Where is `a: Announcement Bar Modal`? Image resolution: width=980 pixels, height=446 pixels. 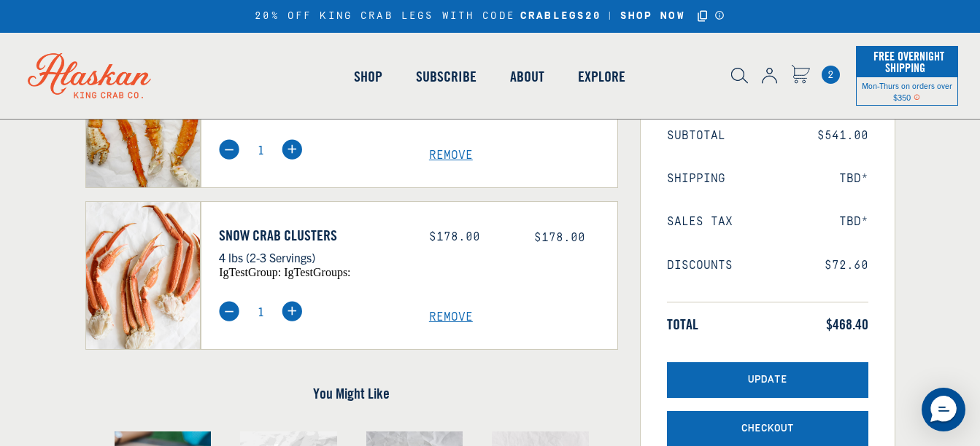 a: Announcement Bar Modal is located at coordinates (720, 15).